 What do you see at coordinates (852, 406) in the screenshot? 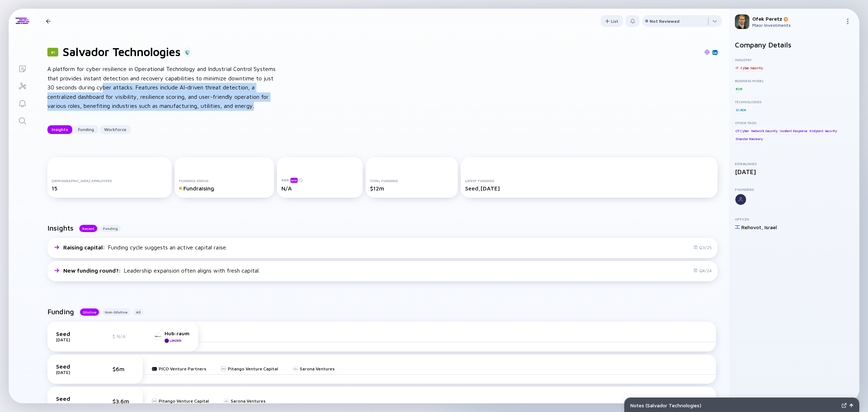
I see `img: Open Notes` at bounding box center [852, 406].